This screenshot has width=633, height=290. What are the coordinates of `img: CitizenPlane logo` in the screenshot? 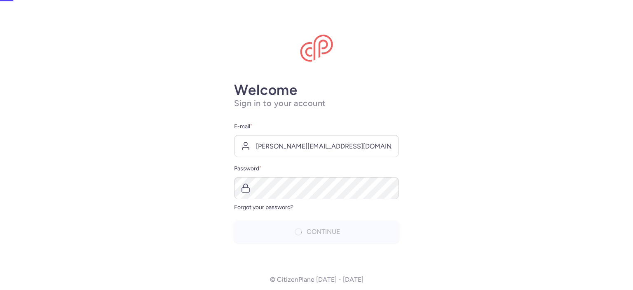 It's located at (317, 48).